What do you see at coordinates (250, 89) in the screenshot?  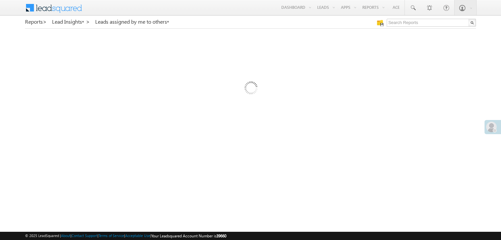 I see `img: Loading...` at bounding box center [250, 89].